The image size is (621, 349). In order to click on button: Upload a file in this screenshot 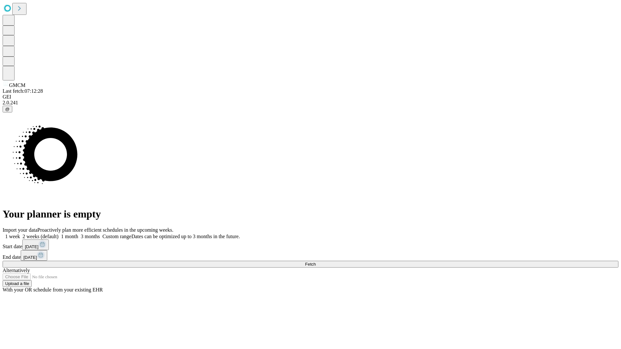, I will do `click(17, 284)`.